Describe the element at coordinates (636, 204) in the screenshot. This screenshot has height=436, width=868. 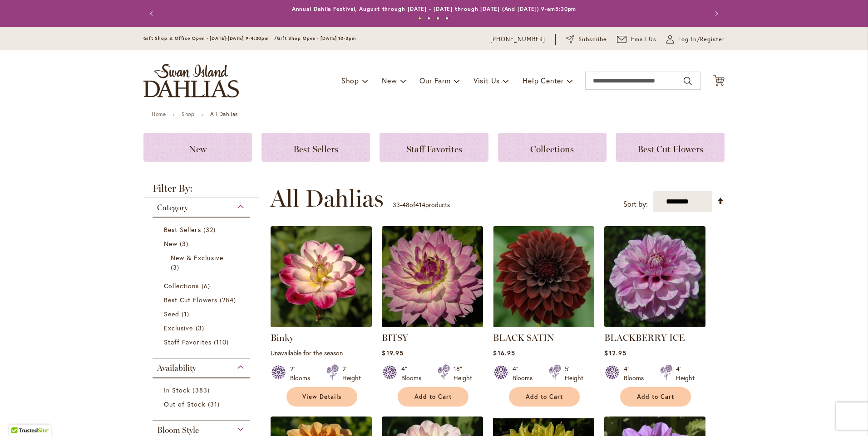
I see `label: Sort by:` at that location.